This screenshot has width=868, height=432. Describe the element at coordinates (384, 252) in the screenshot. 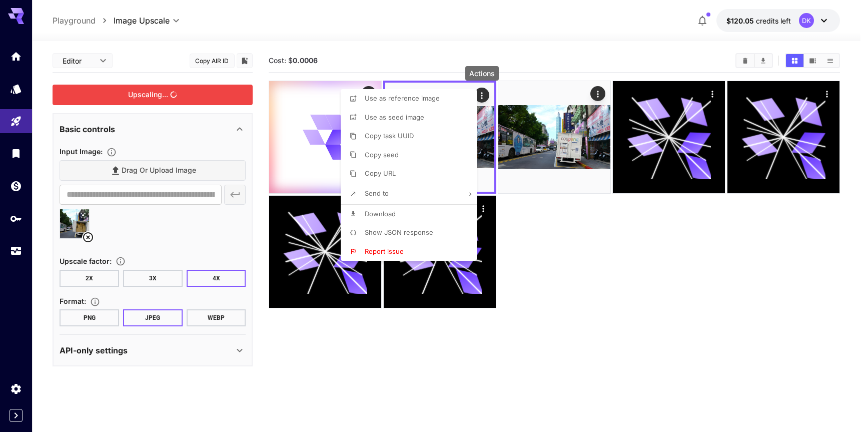

I see `span: Report issue` at that location.